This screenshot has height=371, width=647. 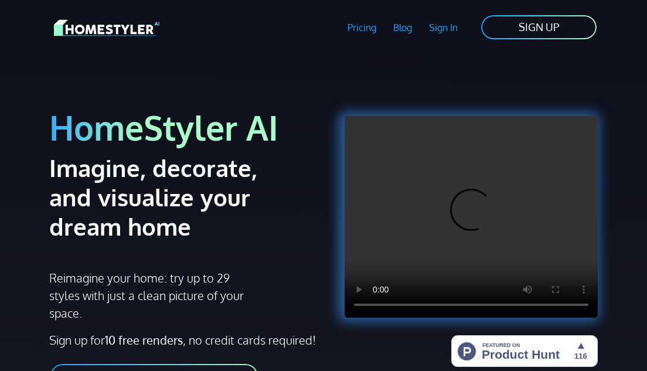 What do you see at coordinates (539, 27) in the screenshot?
I see `a: SIGN UP` at bounding box center [539, 27].